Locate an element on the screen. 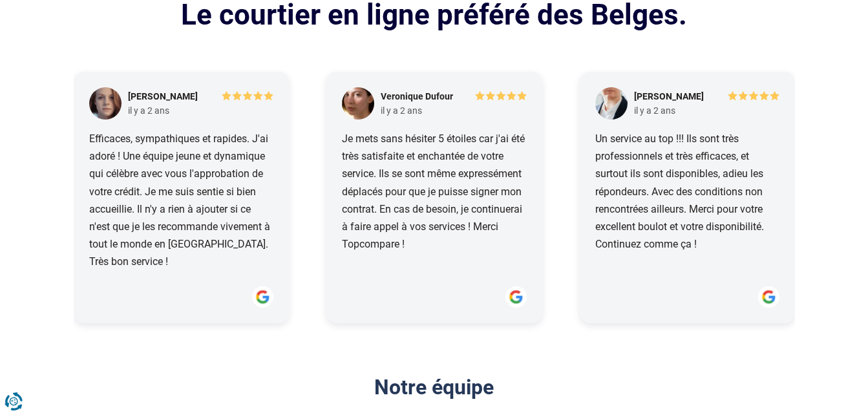 This screenshot has width=868, height=415. div: Veronique Dufour is located at coordinates (417, 97).